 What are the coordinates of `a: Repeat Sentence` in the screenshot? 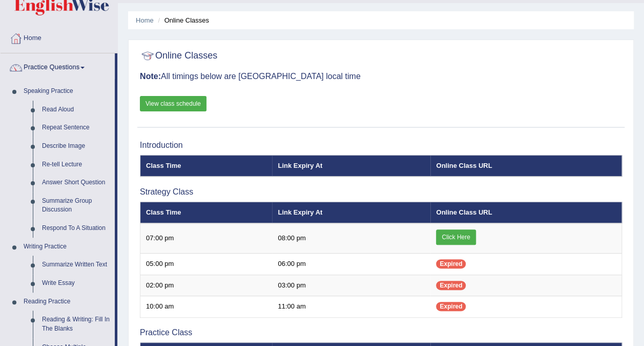 It's located at (75, 128).